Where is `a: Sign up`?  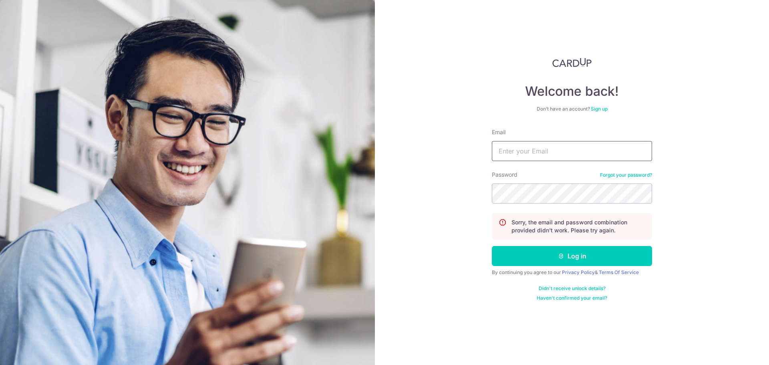
a: Sign up is located at coordinates (599, 109).